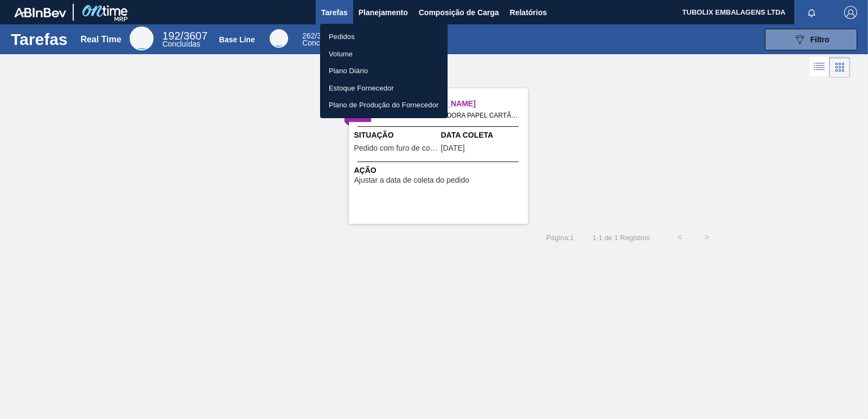 This screenshot has width=868, height=419. Describe the element at coordinates (383, 37) in the screenshot. I see `li: Pedidos` at that location.